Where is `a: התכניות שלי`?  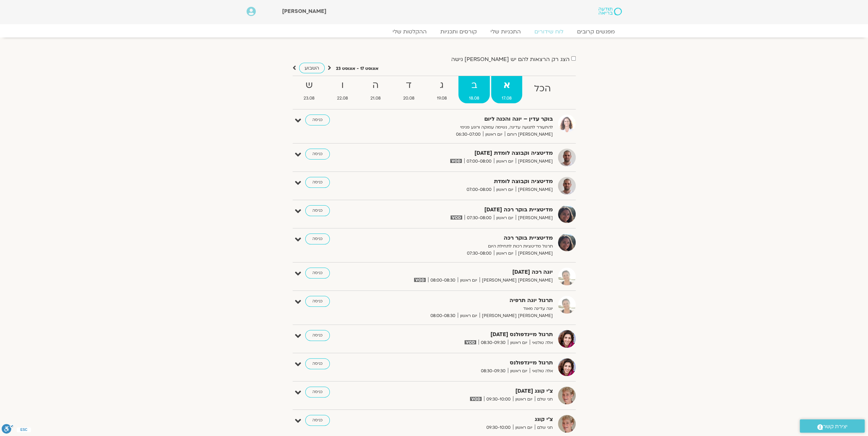
a: התכניות שלי is located at coordinates (506, 32).